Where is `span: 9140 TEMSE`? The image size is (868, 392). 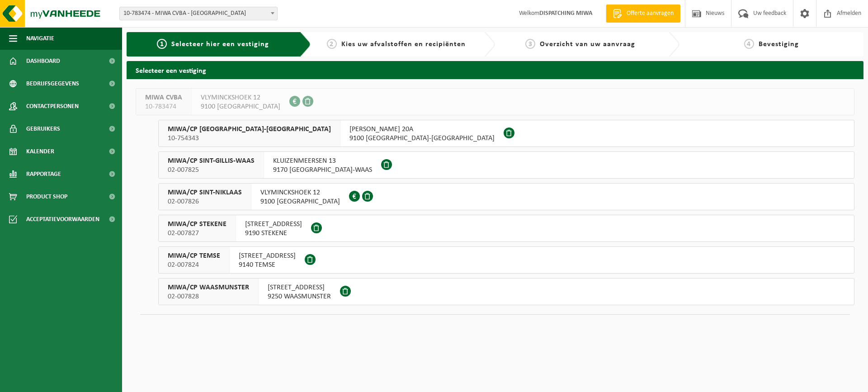 span: 9140 TEMSE is located at coordinates (267, 265).